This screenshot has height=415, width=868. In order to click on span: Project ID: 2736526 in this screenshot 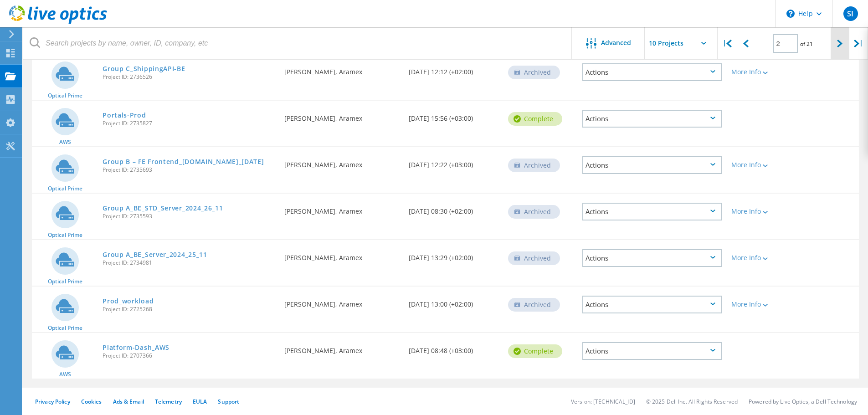, I will do `click(189, 77)`.